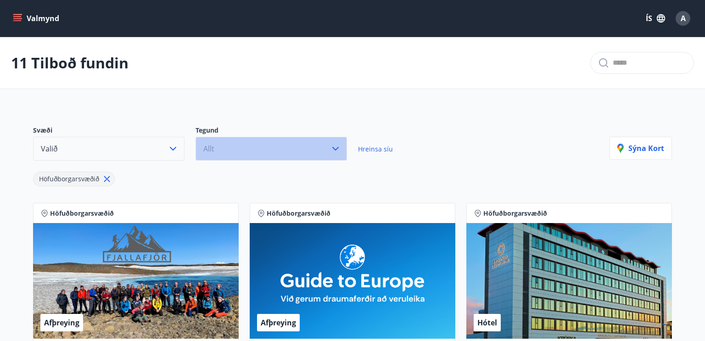  Describe the element at coordinates (271, 149) in the screenshot. I see `button: Allt` at that location.